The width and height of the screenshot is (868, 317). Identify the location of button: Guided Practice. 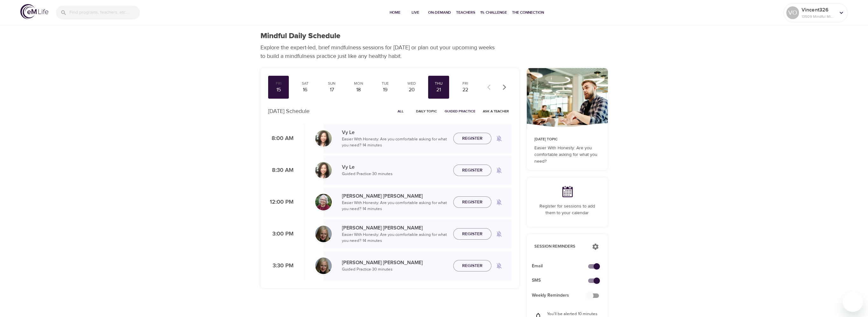
(460, 111).